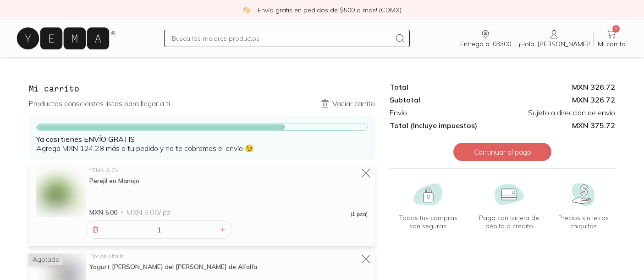 The image size is (644, 280). Describe the element at coordinates (428, 222) in the screenshot. I see `span: Todas tus compras son seguras` at that location.